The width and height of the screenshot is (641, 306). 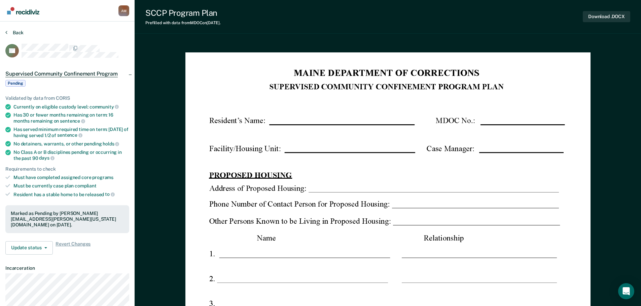 What do you see at coordinates (29, 248) in the screenshot?
I see `button: Update status` at bounding box center [29, 248].